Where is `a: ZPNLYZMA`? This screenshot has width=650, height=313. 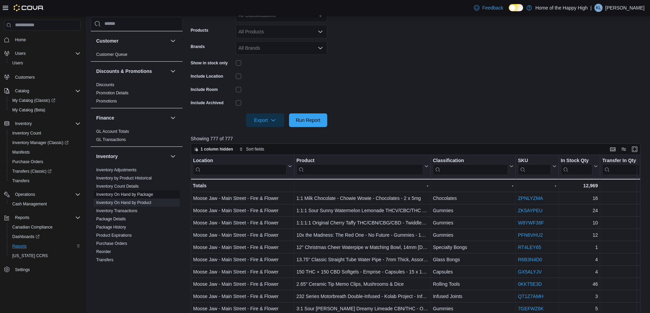
a: ZPNLYZMA is located at coordinates (530, 198).